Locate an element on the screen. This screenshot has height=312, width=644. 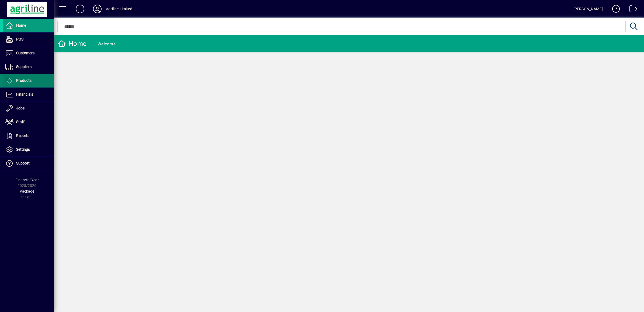
a: Staff is located at coordinates (28, 122).